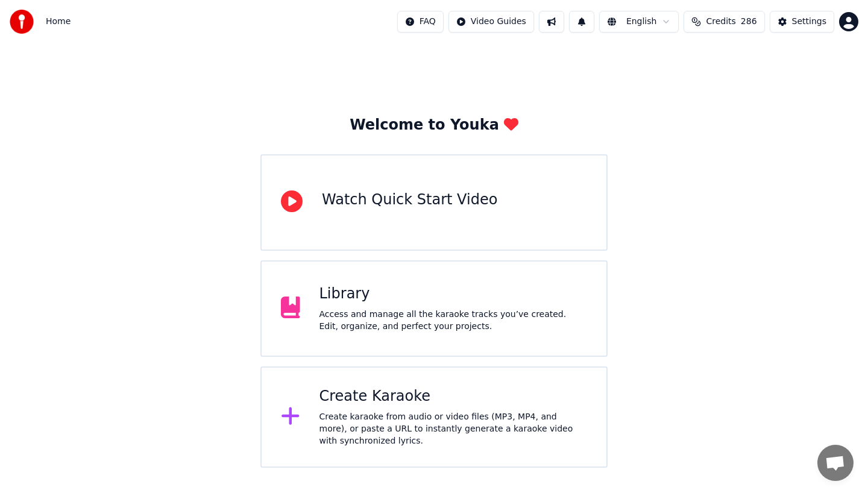  I want to click on div: Create karaoke from audio or video files (MP3, MP4, and more), or paste a URL to instantly genera..., so click(453, 429).